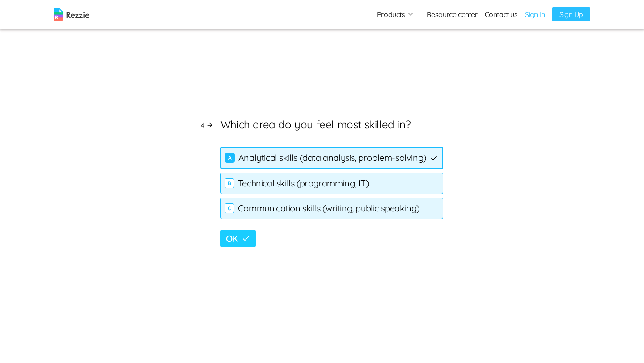 Image resolution: width=644 pixels, height=363 pixels. What do you see at coordinates (229, 184) in the screenshot?
I see `div: B` at bounding box center [229, 184].